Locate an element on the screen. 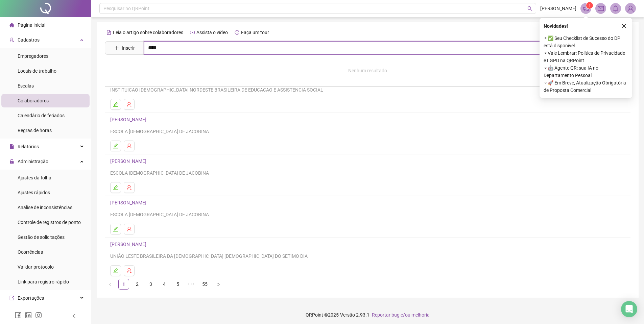 This screenshot has height=324, width=644. span: Ocorrências is located at coordinates (30, 252).